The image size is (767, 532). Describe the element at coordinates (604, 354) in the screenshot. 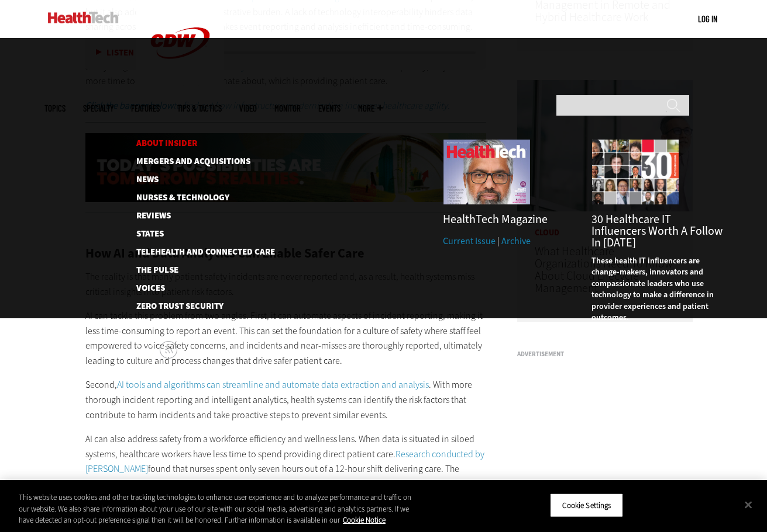

I see `h3: Advertisement` at that location.